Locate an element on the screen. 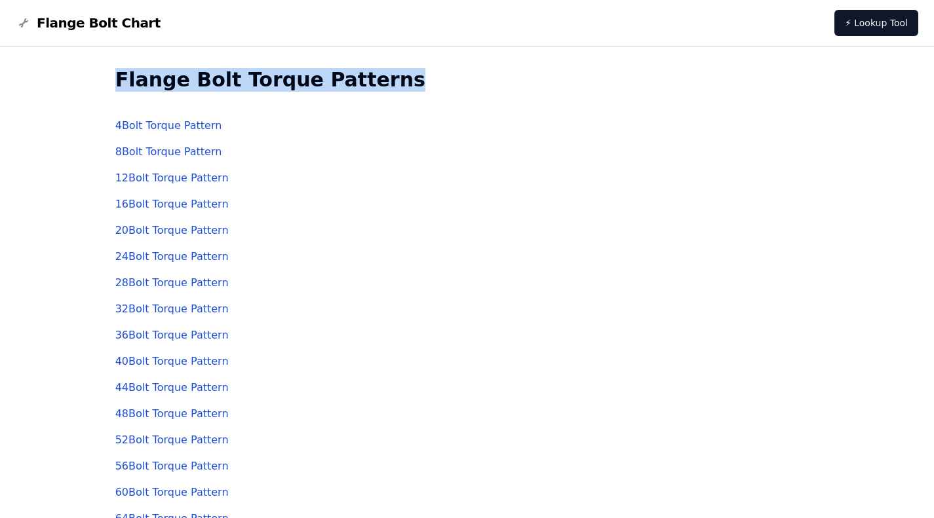  a: 12Bolt Torque Pattern is located at coordinates (172, 178).